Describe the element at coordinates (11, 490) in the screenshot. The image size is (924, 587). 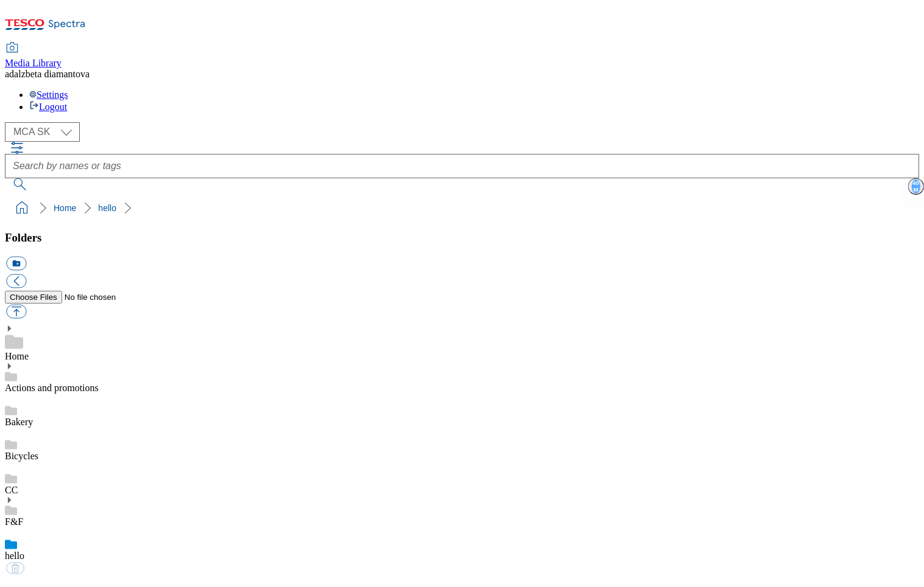
I see `a: CC` at that location.